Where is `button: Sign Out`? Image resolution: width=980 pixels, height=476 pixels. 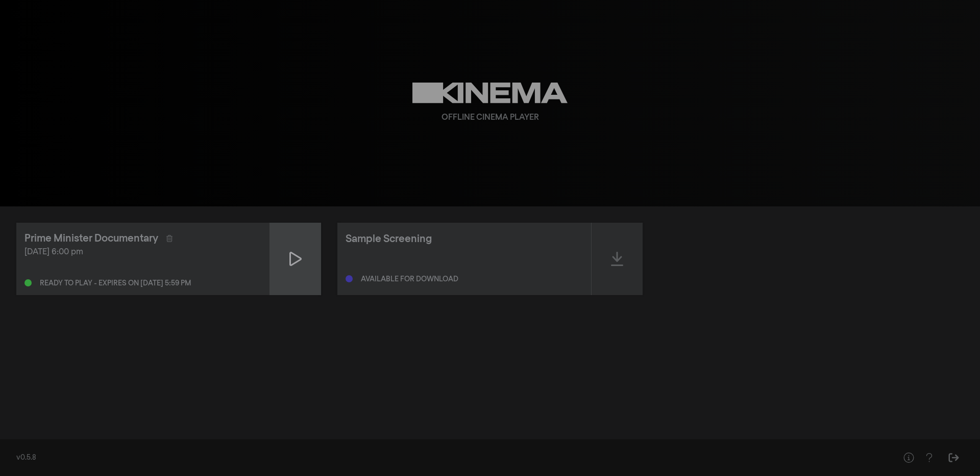
button: Sign Out is located at coordinates (953, 458).